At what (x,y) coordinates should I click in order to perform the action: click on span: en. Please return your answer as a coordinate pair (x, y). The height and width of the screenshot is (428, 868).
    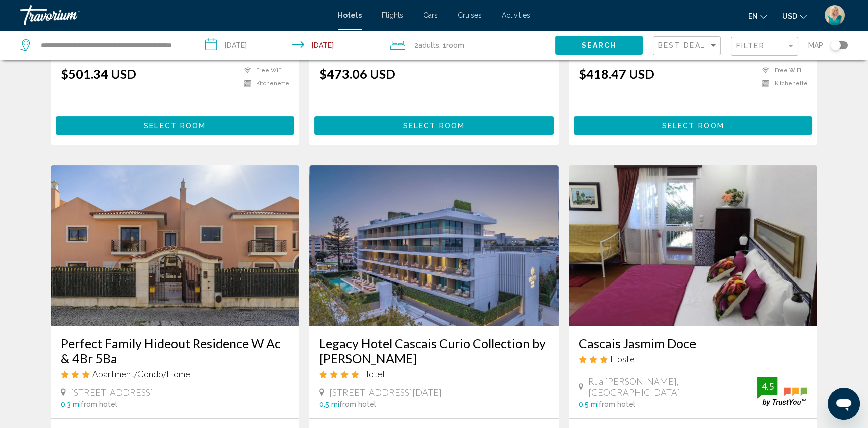
    Looking at the image, I should click on (753, 16).